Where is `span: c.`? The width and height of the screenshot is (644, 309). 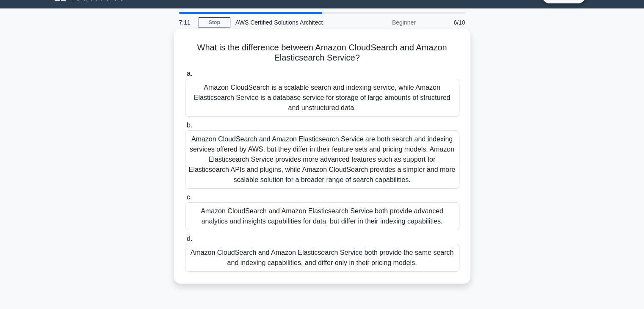 span: c. is located at coordinates (189, 197).